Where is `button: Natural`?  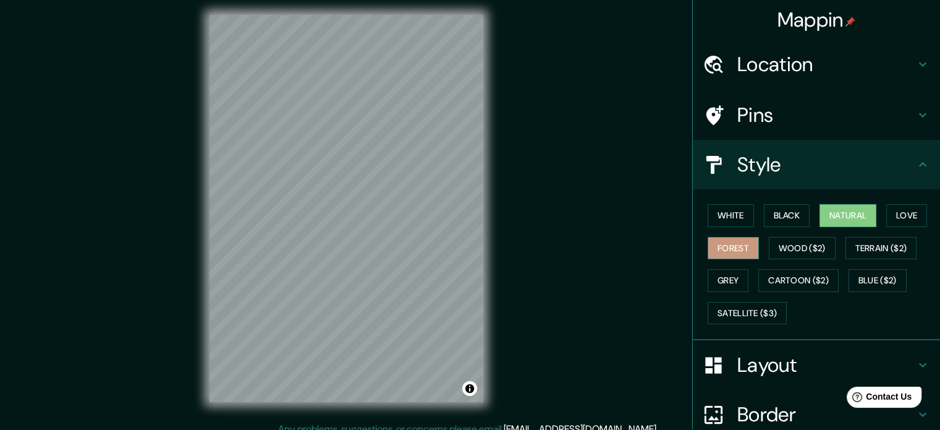
button: Natural is located at coordinates (848, 215).